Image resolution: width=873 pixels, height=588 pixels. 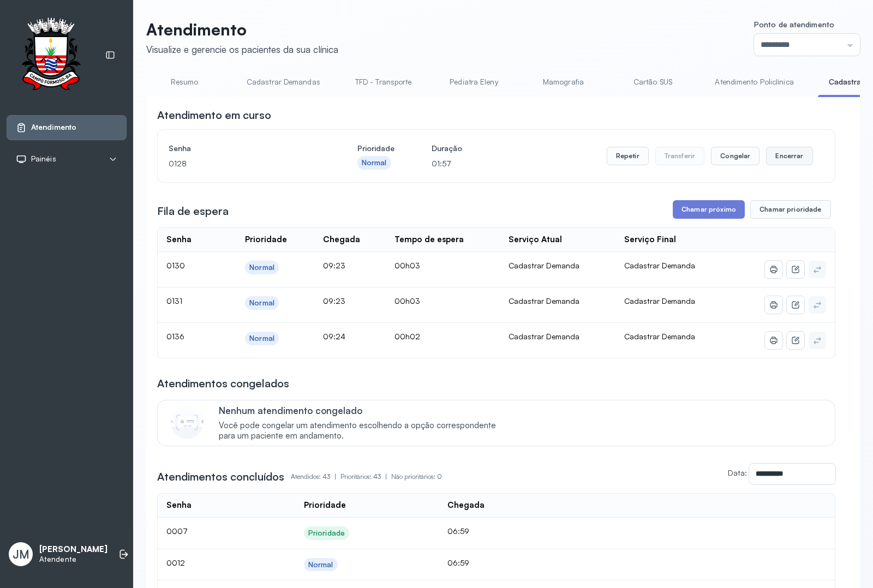 What do you see at coordinates (242, 30) in the screenshot?
I see `p: Atendimento` at bounding box center [242, 30].